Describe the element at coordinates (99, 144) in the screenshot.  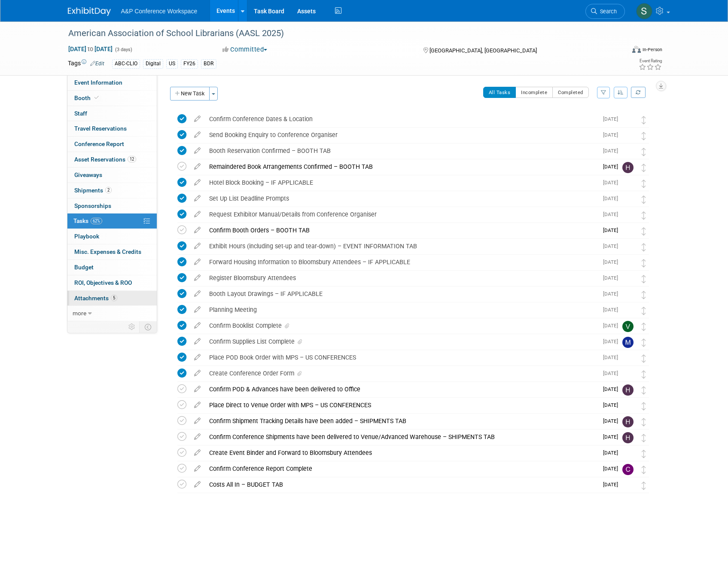
I see `span: Conference Report` at that location.